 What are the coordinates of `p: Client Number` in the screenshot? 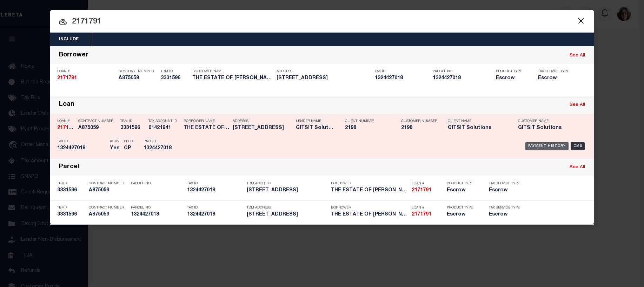 It's located at (367, 121).